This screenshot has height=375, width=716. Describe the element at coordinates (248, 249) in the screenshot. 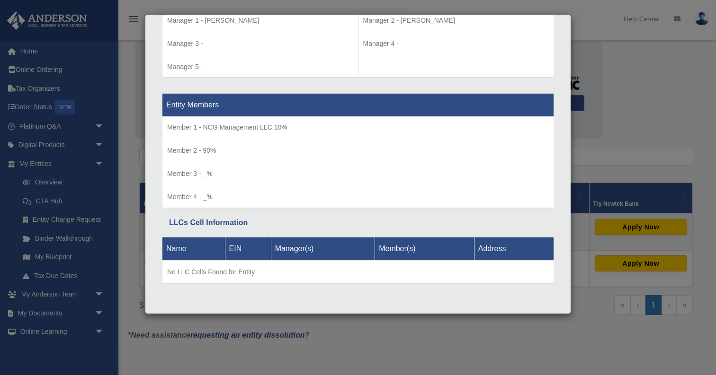

I see `th: EIN` at that location.